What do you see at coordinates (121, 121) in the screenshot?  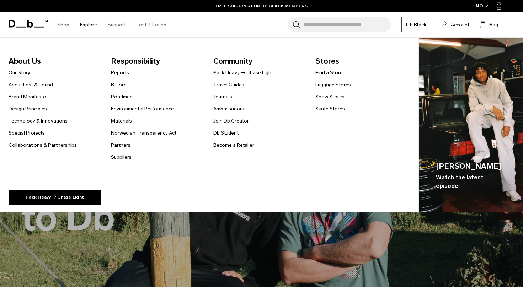 I see `a: Materials` at bounding box center [121, 121].